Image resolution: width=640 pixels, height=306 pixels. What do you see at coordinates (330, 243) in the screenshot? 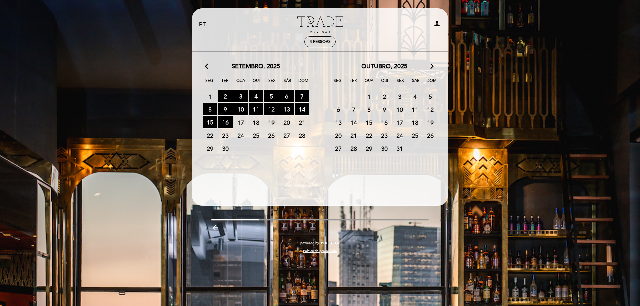
I see `img: MEITRE` at bounding box center [330, 243].